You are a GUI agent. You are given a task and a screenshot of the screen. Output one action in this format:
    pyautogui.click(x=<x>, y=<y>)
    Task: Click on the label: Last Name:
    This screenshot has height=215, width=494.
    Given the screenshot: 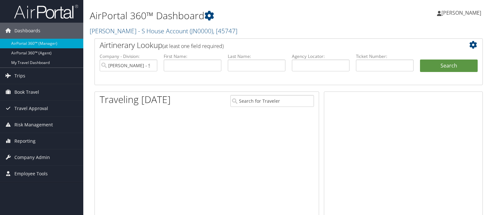 What is the action you would take?
    pyautogui.click(x=257, y=56)
    